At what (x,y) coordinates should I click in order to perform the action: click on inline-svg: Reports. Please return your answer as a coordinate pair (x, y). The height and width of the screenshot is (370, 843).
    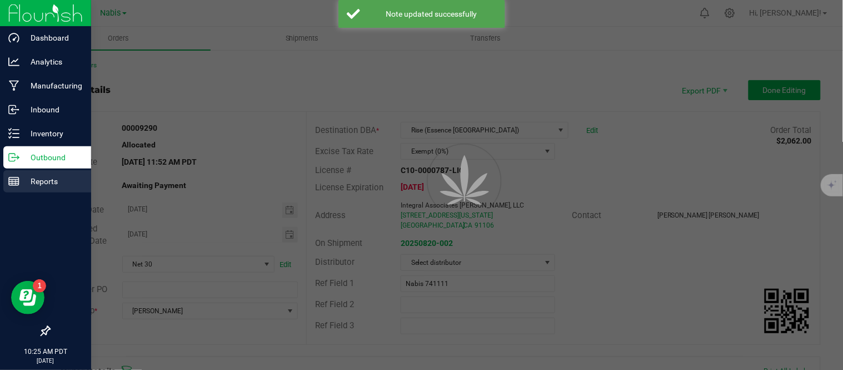
    Looking at the image, I should click on (14, 181).